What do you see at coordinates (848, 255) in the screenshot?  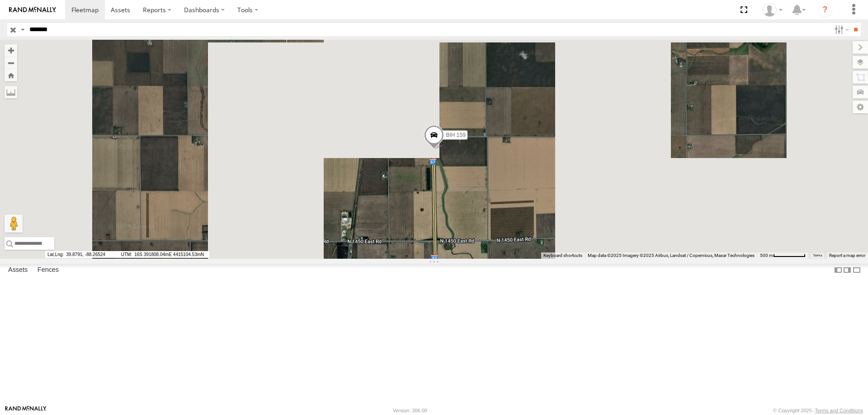 I see `a: Report a map error` at bounding box center [848, 255].